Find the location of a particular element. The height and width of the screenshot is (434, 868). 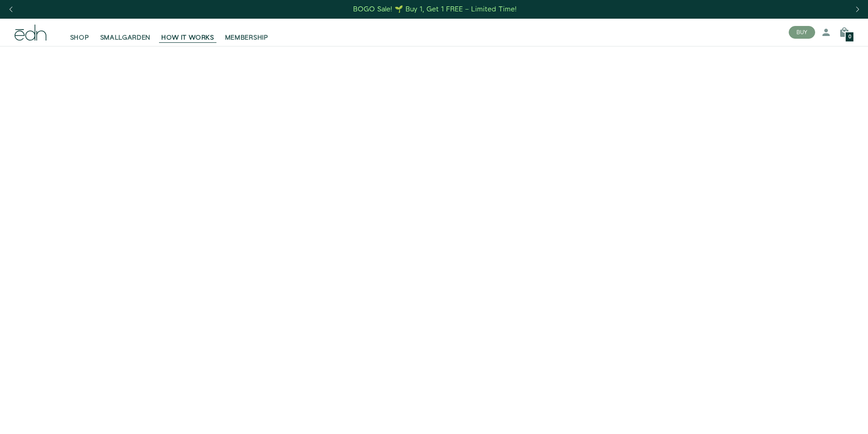

a: BOGO Sale! 🌱 Buy 1, Get 1 FREE – Limited Time! is located at coordinates (435, 9).